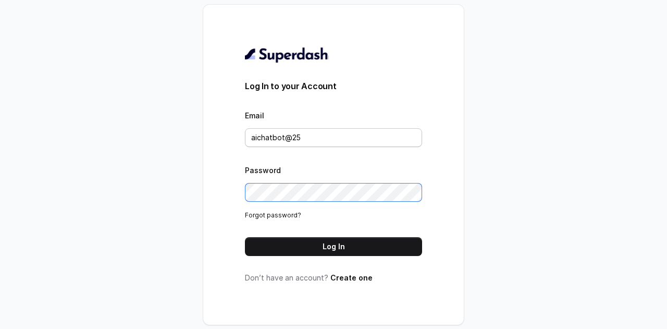 Image resolution: width=667 pixels, height=329 pixels. What do you see at coordinates (287, 55) in the screenshot?
I see `img: light.svg` at bounding box center [287, 55].